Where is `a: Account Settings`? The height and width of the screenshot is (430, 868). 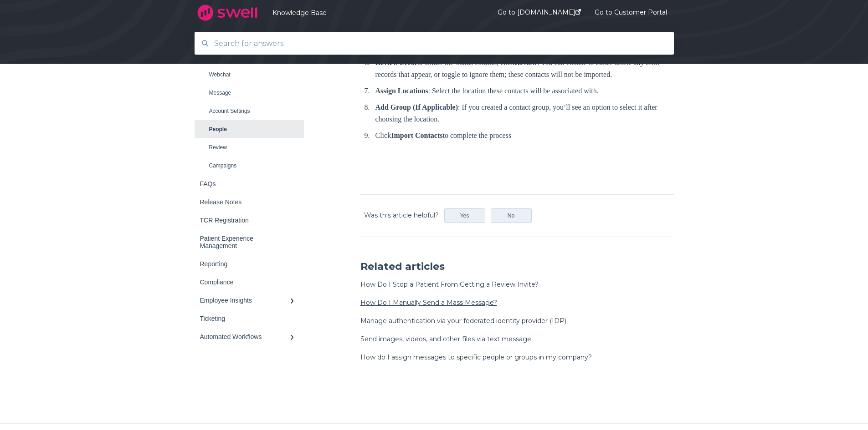 a: Account Settings is located at coordinates (249, 111).